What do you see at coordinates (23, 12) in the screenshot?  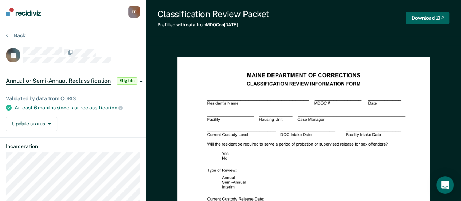 I see `img: Recidiviz` at bounding box center [23, 12].